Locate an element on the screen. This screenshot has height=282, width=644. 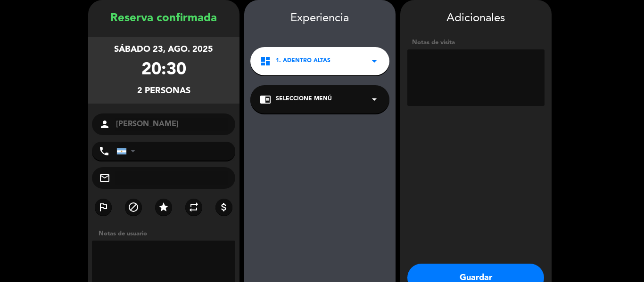
div: Notas de visita is located at coordinates (476, 42).